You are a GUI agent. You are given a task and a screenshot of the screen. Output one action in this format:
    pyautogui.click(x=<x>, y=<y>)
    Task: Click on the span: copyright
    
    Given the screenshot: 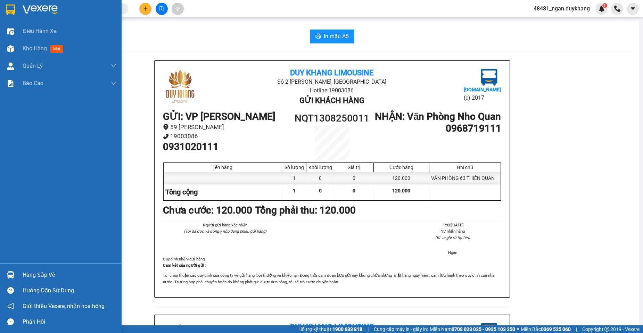 What is the action you would take?
    pyautogui.click(x=607, y=330)
    